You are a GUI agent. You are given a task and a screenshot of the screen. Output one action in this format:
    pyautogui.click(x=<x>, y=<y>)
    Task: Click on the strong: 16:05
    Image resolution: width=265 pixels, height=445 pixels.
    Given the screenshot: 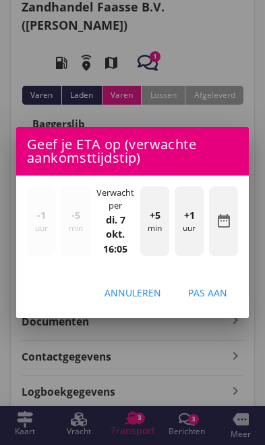 What is the action you would take?
    pyautogui.click(x=115, y=248)
    